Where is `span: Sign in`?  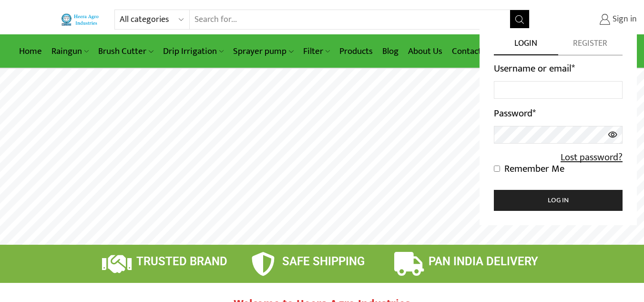 span: Sign in is located at coordinates (623, 19).